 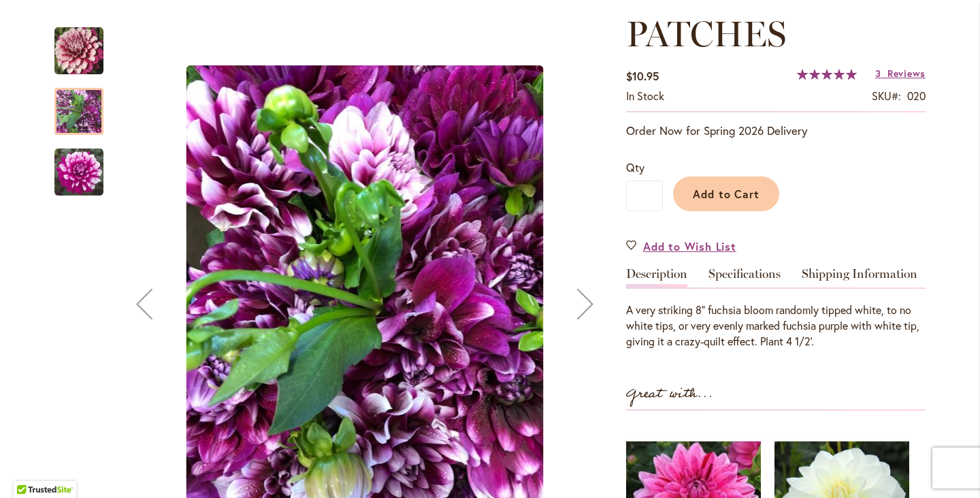 I want to click on strong: SKU, so click(x=886, y=95).